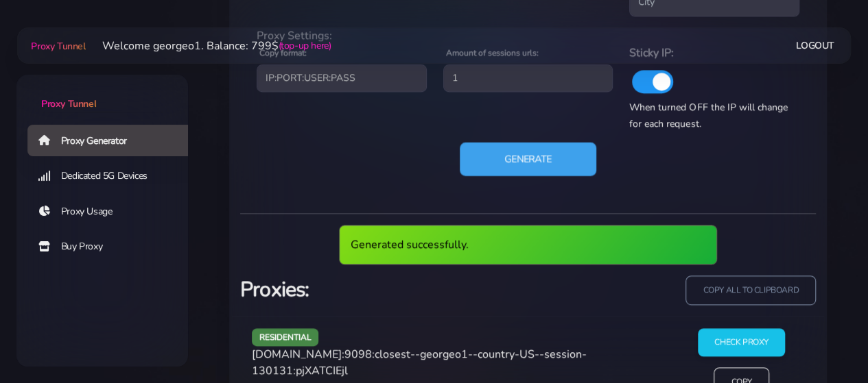 The width and height of the screenshot is (868, 383). Describe the element at coordinates (113, 140) in the screenshot. I see `a: Proxy Generator` at that location.